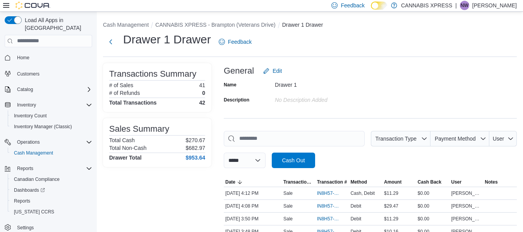 The image size is (523, 232). Describe the element at coordinates (399, 182) in the screenshot. I see `button: Amount` at that location.